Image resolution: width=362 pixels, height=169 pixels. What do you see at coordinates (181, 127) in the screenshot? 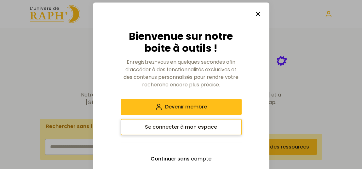
I see `button: Se connecter à mon espace` at bounding box center [181, 127].